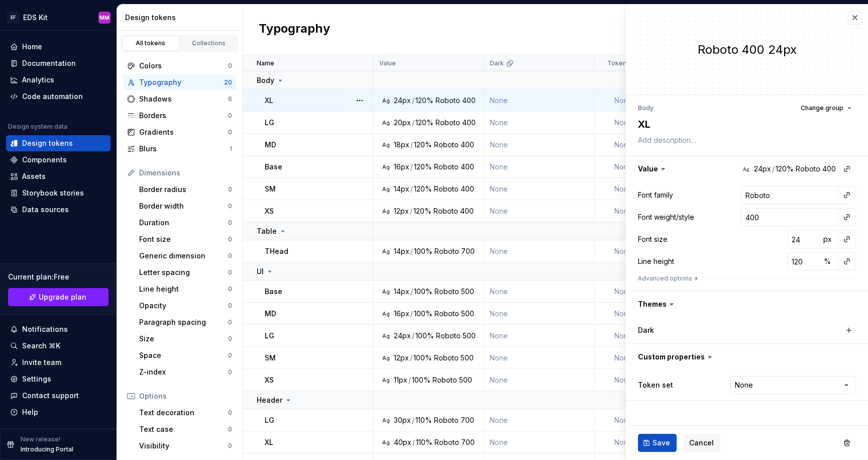 The height and width of the screenshot is (460, 868). I want to click on div: Borders, so click(184, 116).